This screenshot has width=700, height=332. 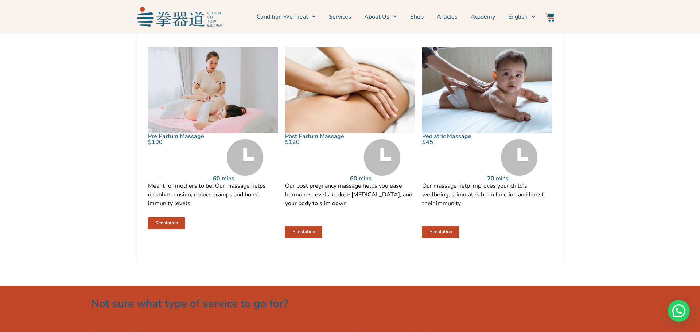 What do you see at coordinates (417, 17) in the screenshot?
I see `a: Shop` at bounding box center [417, 17].